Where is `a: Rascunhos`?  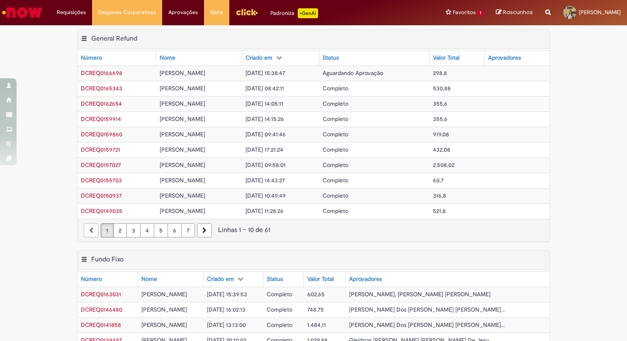
a: Rascunhos is located at coordinates (514, 12).